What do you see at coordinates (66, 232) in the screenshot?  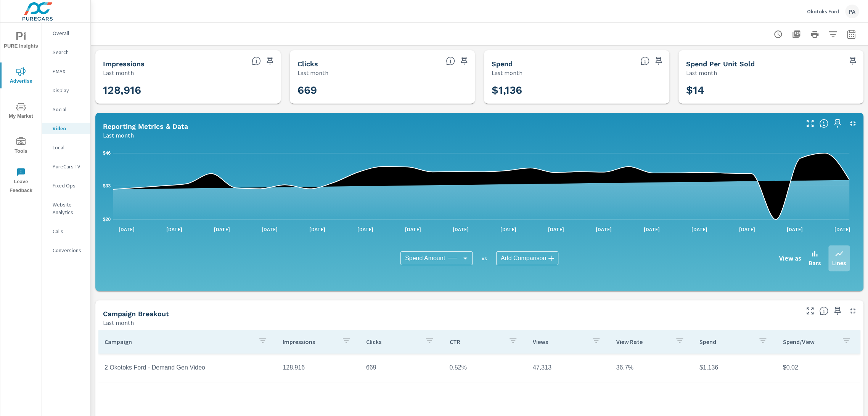 I see `div: Calls` at bounding box center [66, 232].